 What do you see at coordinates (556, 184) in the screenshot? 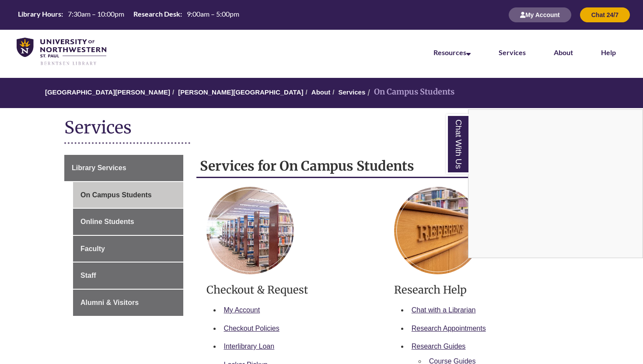
I see `div: Chat With Us` at bounding box center [556, 184].